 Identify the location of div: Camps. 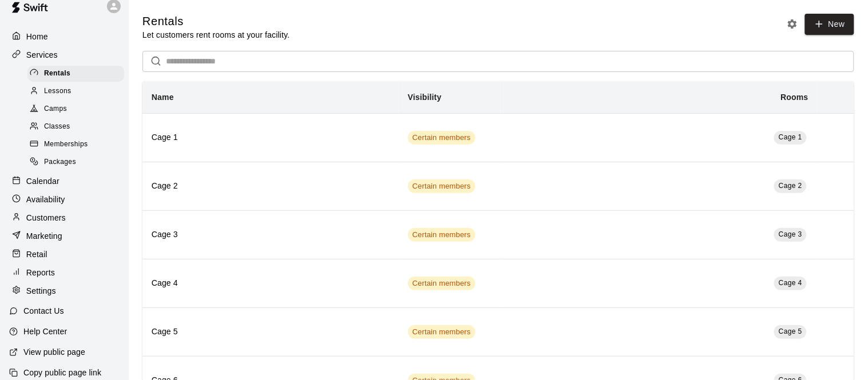
(76, 109).